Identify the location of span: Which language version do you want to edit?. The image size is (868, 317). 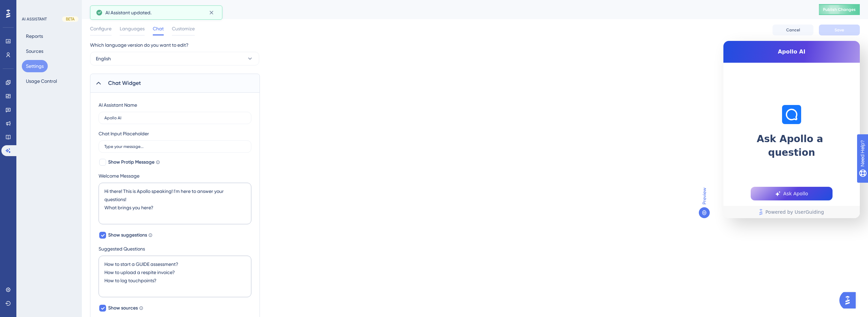
(139, 45).